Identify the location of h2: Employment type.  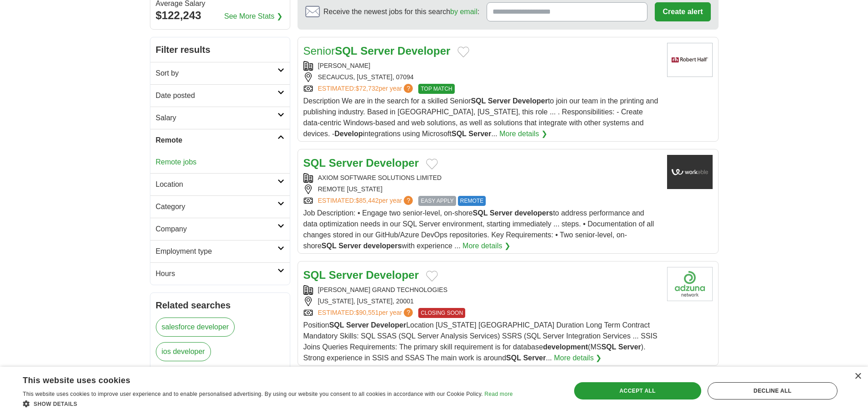
(216, 251).